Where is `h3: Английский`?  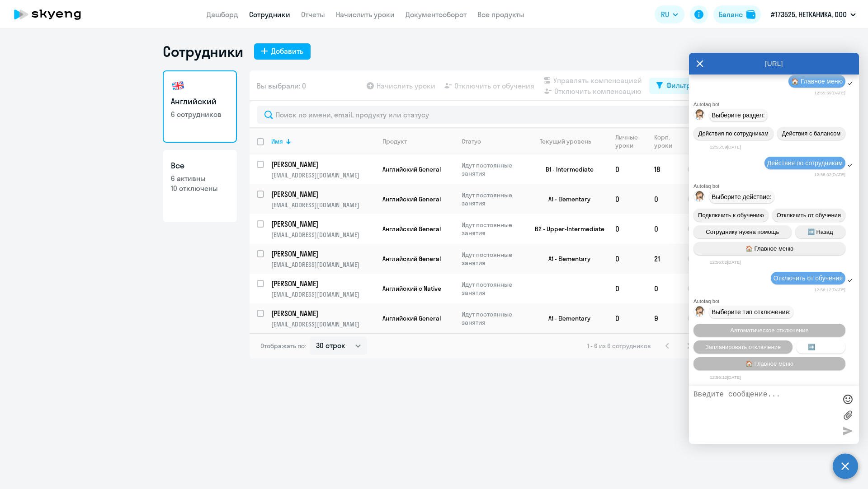 h3: Английский is located at coordinates (200, 102).